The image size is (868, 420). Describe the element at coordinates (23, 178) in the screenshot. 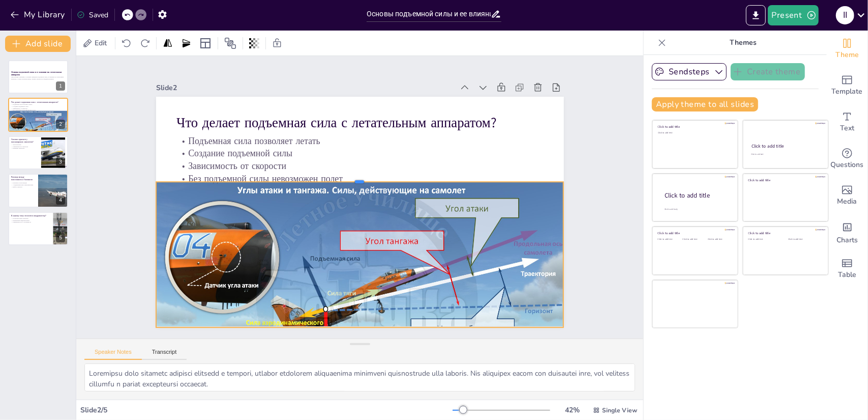

I see `p: Разница между монопланом и бипланом` at that location.